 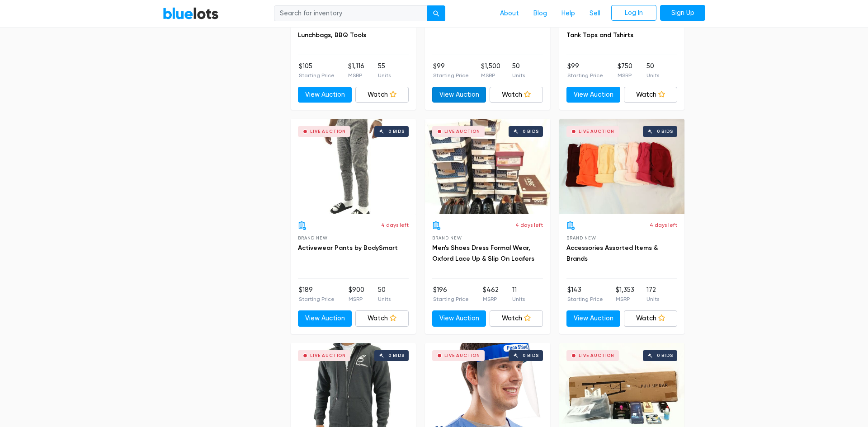 What do you see at coordinates (594, 13) in the screenshot?
I see `a: Sell` at bounding box center [594, 13].